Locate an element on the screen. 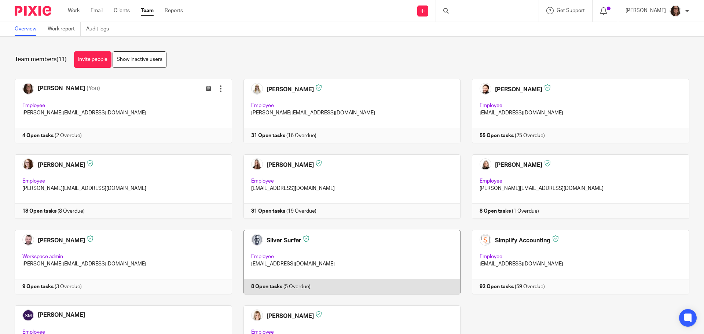  a: Audit logs is located at coordinates (100, 29).